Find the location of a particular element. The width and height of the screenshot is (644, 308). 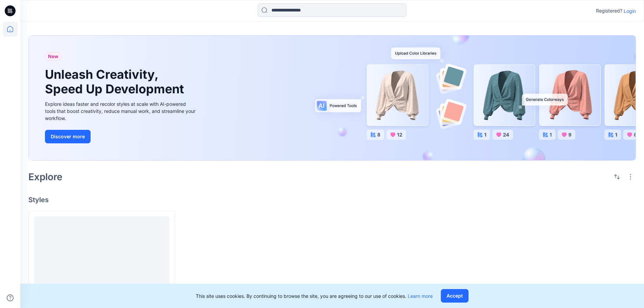

p: This site uses cookies. By continuing to browse the site, you are agreeing to our use of cookies. is located at coordinates (314, 296).